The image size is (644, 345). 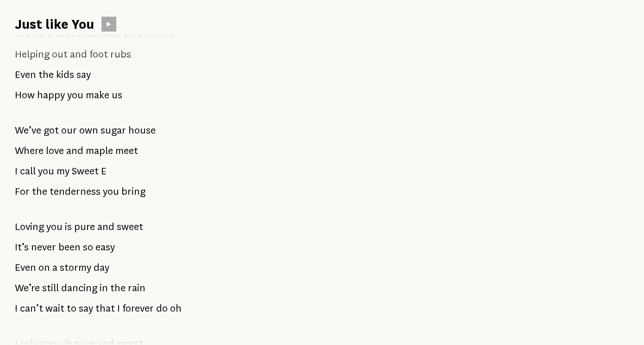 What do you see at coordinates (44, 268) in the screenshot?
I see `span: on` at bounding box center [44, 268].